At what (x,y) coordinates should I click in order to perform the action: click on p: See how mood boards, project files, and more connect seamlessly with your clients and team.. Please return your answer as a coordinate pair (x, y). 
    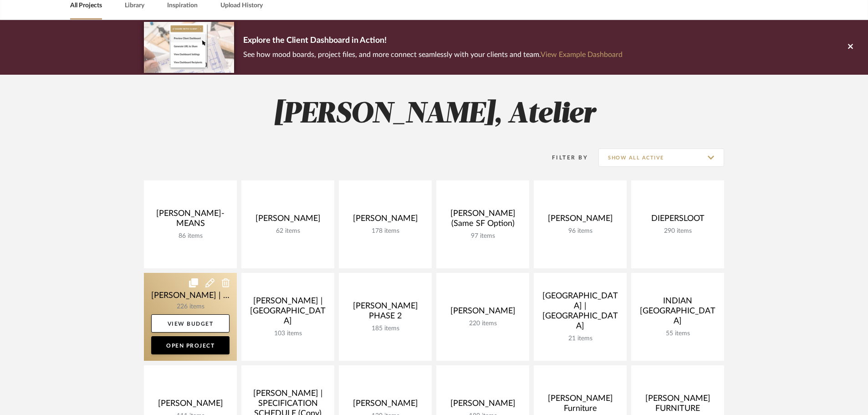
    Looking at the image, I should click on (433, 54).